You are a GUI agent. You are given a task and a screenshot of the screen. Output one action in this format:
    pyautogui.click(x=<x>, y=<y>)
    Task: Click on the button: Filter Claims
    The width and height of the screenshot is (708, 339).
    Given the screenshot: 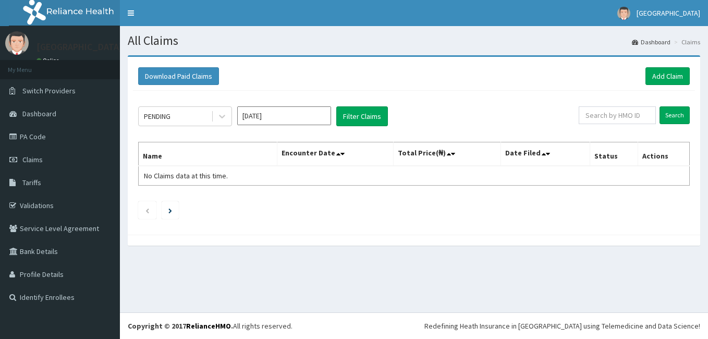 What is the action you would take?
    pyautogui.click(x=362, y=116)
    